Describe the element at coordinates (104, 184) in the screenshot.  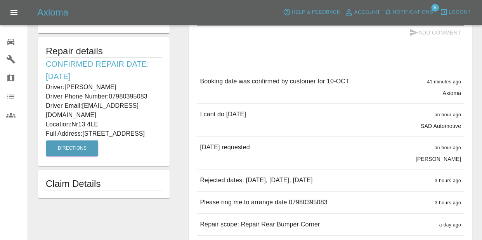
I see `h1: Claim Details` at that location.